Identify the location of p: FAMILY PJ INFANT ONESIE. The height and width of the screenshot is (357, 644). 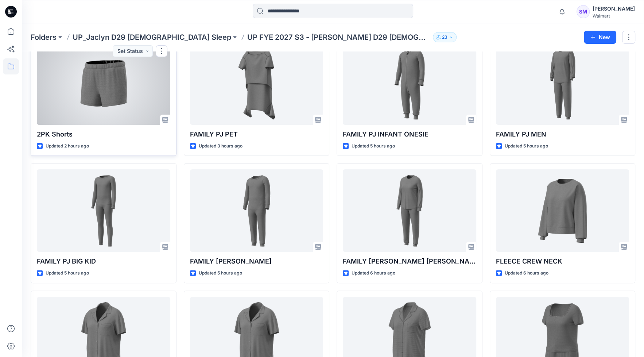
(409, 134).